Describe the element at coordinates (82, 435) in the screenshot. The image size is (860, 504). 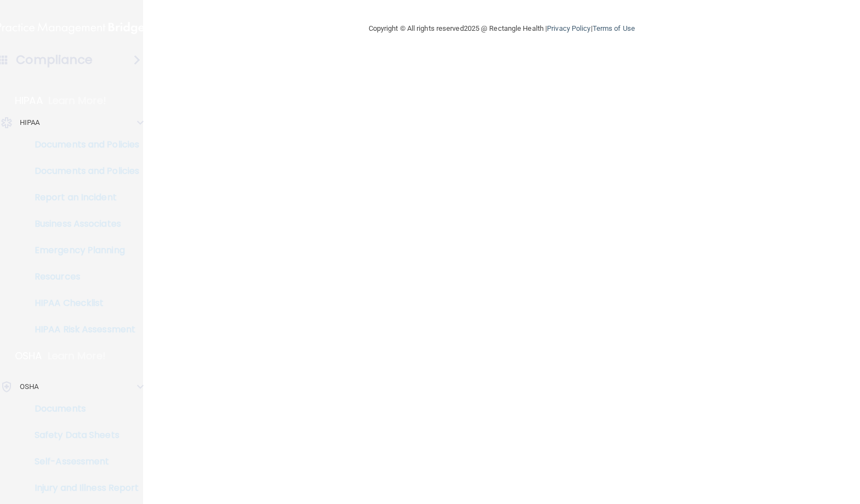
I see `p: Safety Data Sheets` at that location.